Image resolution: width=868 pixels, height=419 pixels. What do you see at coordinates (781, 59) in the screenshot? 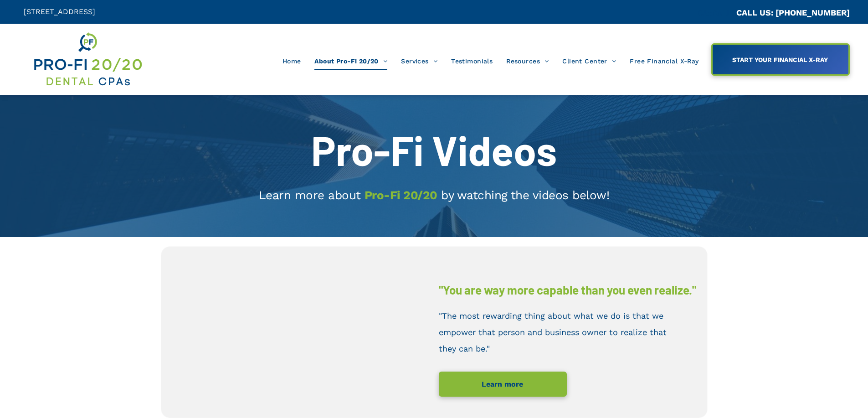
I see `a: START YOUR FINANCIAL X-RAY` at bounding box center [781, 59].